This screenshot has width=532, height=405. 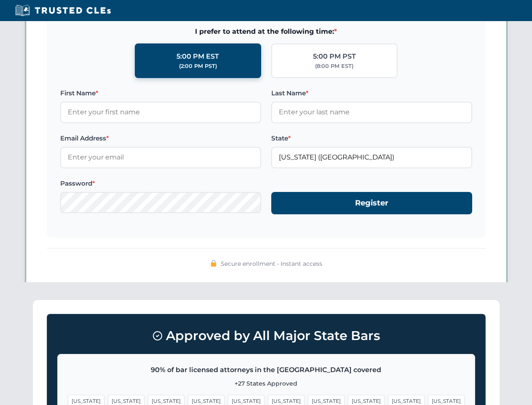 What do you see at coordinates (371, 157) in the screenshot?
I see `input: Florida (FL)` at bounding box center [371, 157].